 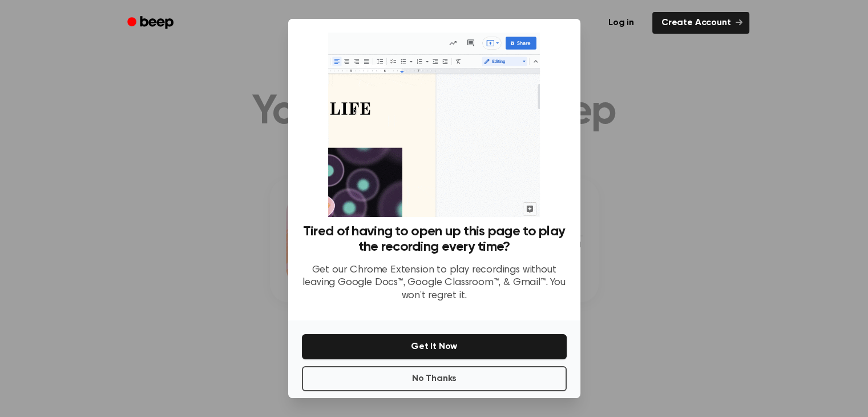 I want to click on a: Log in, so click(x=621, y=23).